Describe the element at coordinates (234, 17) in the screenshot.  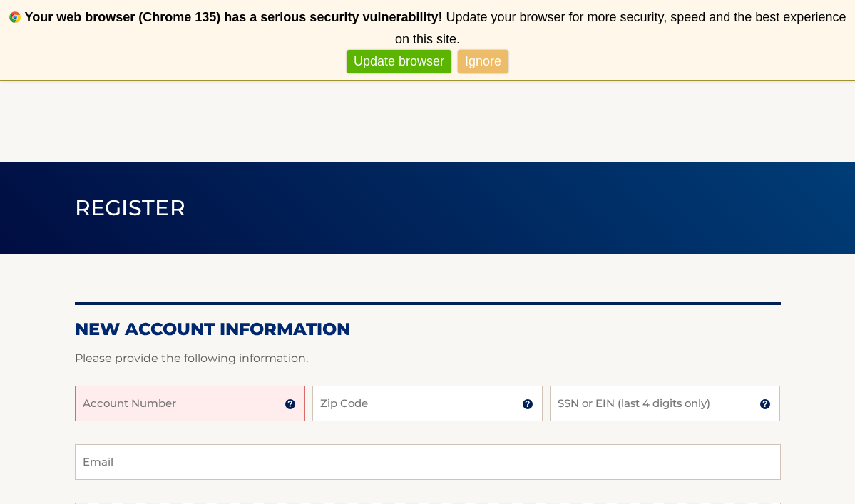
I see `b: Your web browser (Chrome 135) has a serious security vulnerability!` at that location.